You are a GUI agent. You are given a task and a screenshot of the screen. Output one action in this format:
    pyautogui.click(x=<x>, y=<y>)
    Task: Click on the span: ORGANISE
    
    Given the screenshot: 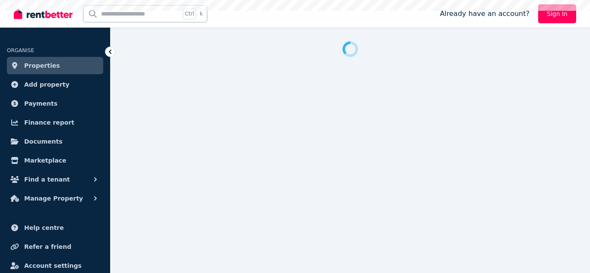 What is the action you would take?
    pyautogui.click(x=20, y=51)
    